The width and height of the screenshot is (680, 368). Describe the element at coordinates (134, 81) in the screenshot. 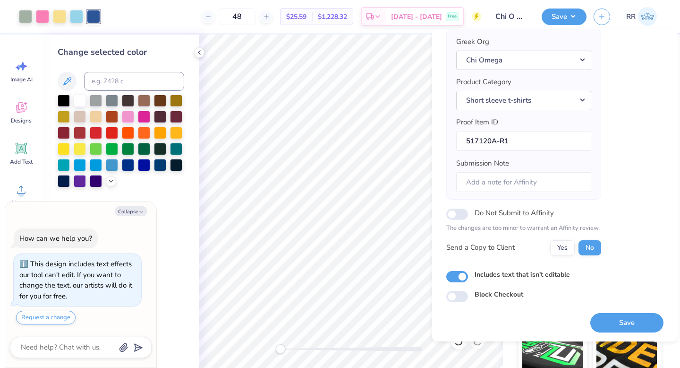

I see `input: e.g. 7428 c` at that location.